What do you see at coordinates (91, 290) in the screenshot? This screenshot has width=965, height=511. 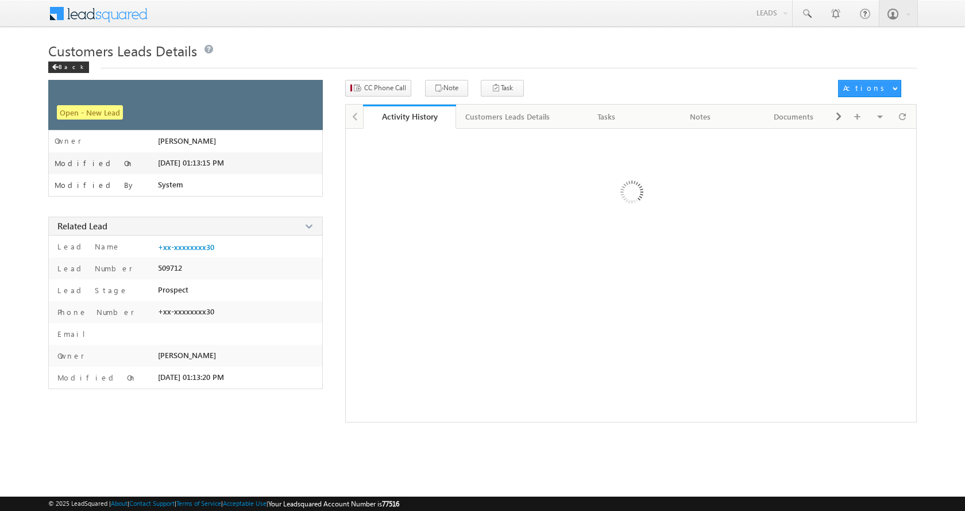 I see `label: Lead Stage` at bounding box center [91, 290].